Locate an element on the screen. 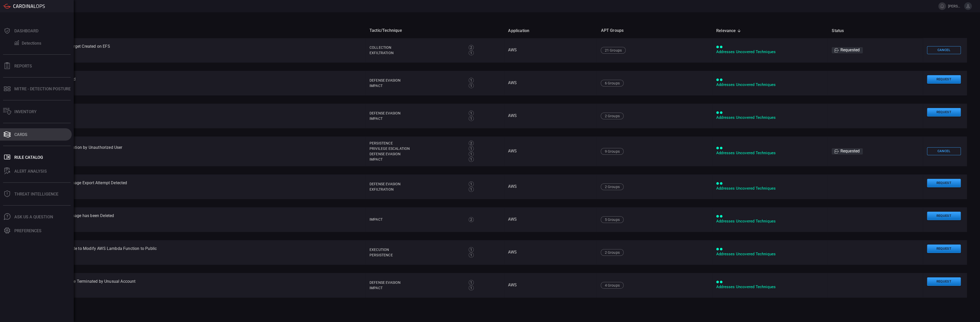 The width and height of the screenshot is (980, 322). div: MITRE - Detection Posture is located at coordinates (43, 89).